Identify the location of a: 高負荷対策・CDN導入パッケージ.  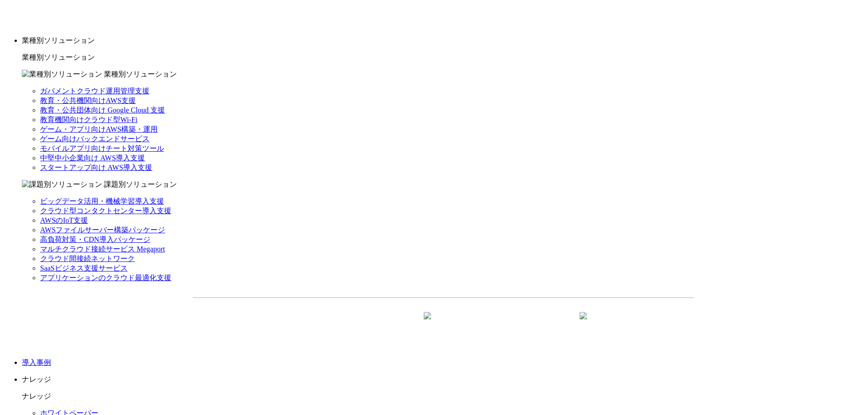
(95, 240).